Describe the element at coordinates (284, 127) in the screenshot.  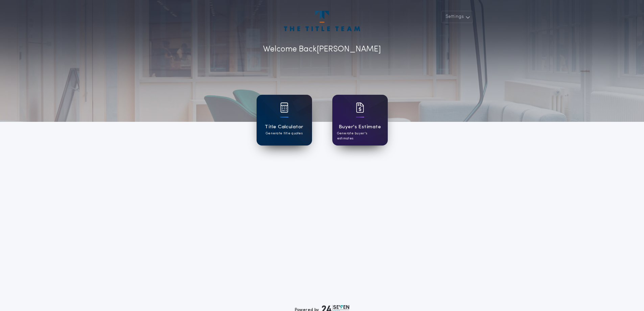
I see `h1: Title Calculator` at that location.